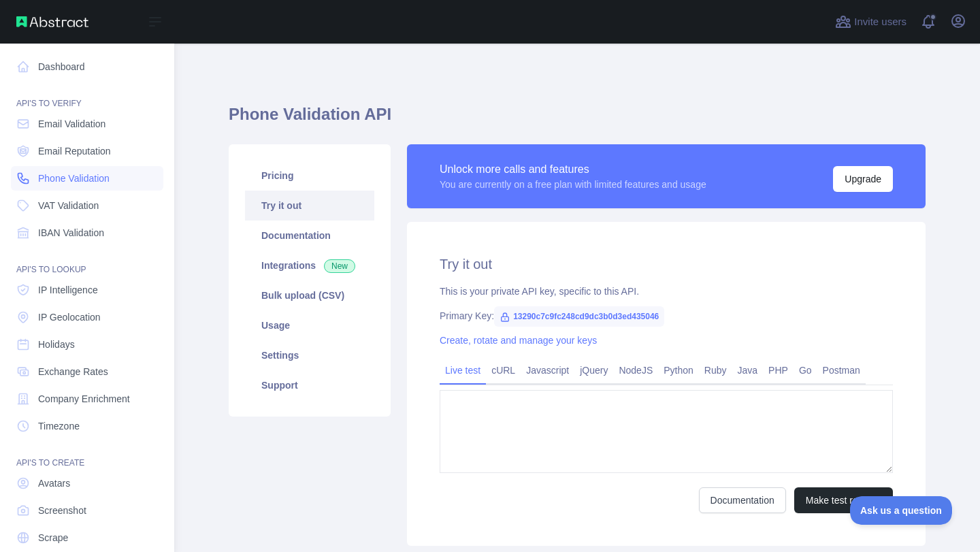 The image size is (980, 552). I want to click on a: IP Intelligence, so click(87, 290).